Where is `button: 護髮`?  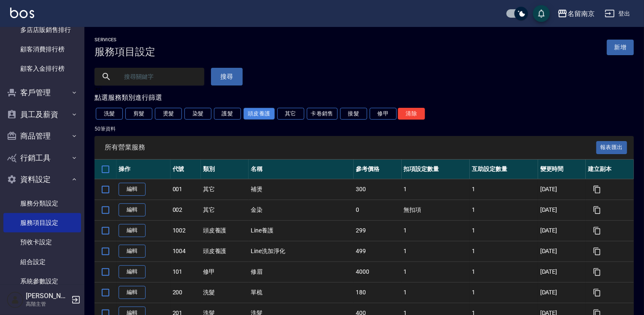 button: 護髮 is located at coordinates (227, 113).